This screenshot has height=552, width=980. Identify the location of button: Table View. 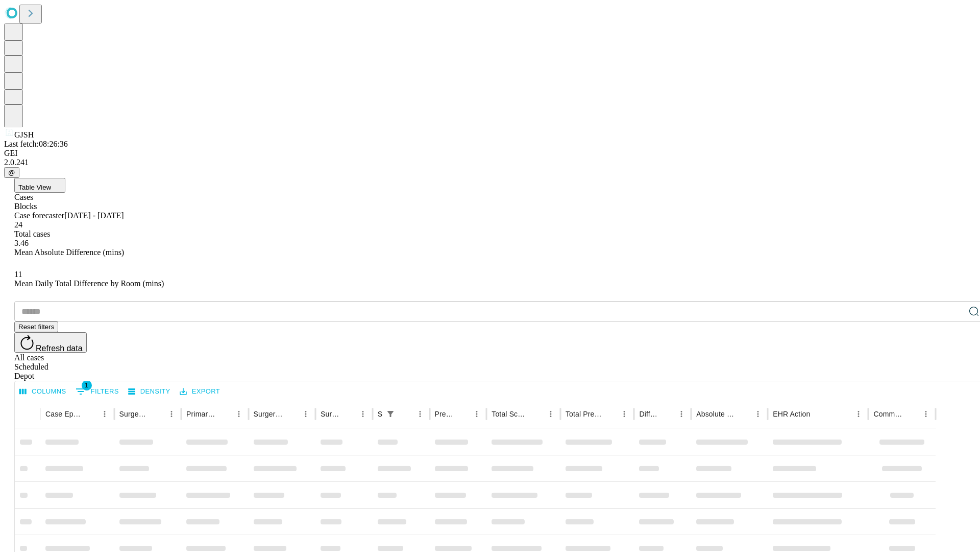
(40, 185).